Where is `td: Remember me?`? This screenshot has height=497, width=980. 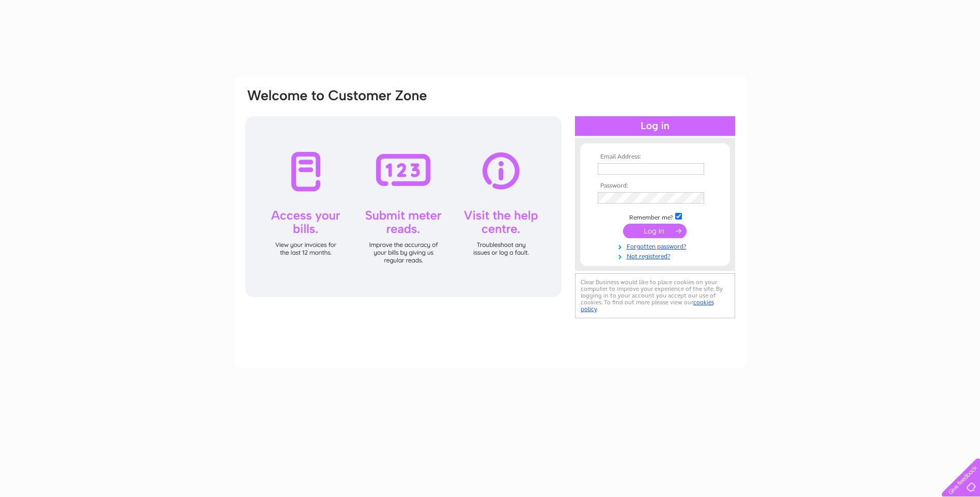 td: Remember me? is located at coordinates (655, 216).